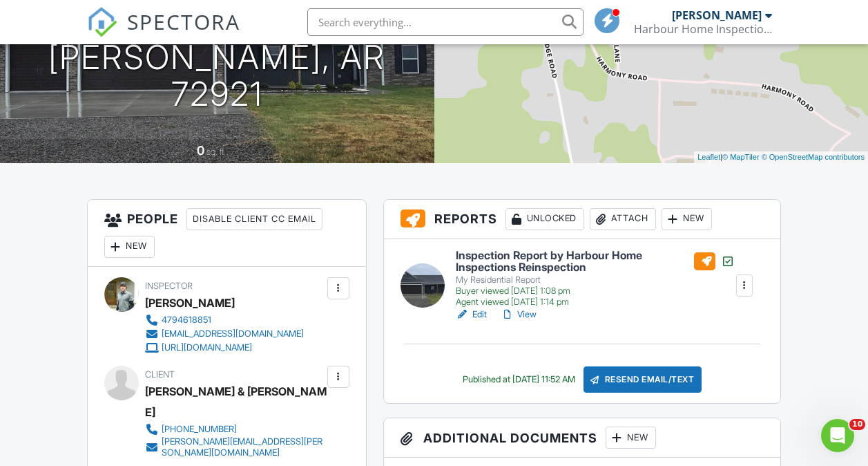 Image resolution: width=868 pixels, height=466 pixels. Describe the element at coordinates (582, 219) in the screenshot. I see `h3: Reports` at that location.